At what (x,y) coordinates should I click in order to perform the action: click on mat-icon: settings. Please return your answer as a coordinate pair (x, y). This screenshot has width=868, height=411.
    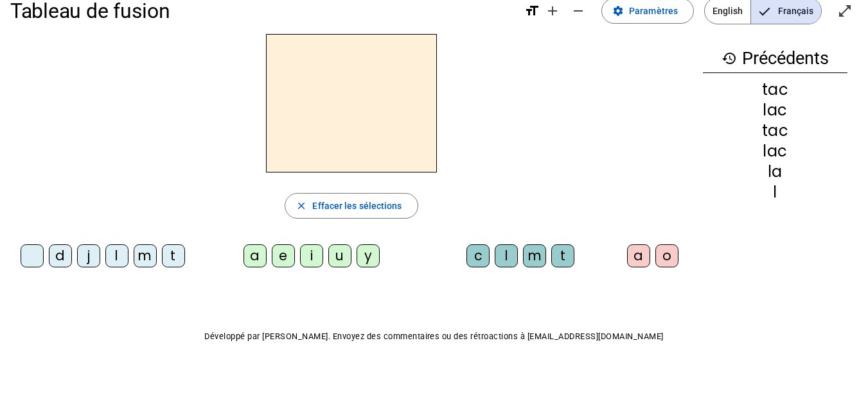
    Looking at the image, I should click on (618, 11).